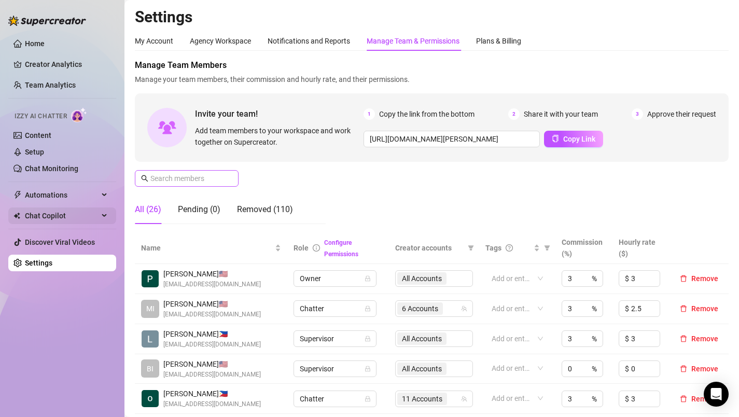  I want to click on span: Copy Link, so click(579, 139).